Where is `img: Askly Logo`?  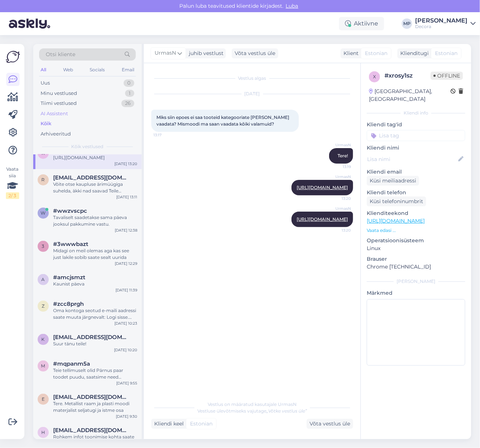
img: Askly Logo is located at coordinates (13, 57).